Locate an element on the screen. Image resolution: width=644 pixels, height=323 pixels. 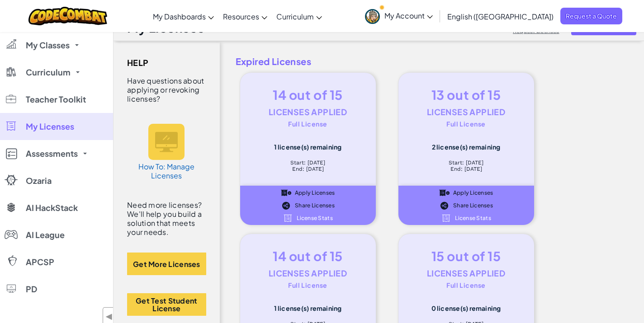
img: avatar is located at coordinates (372, 16).